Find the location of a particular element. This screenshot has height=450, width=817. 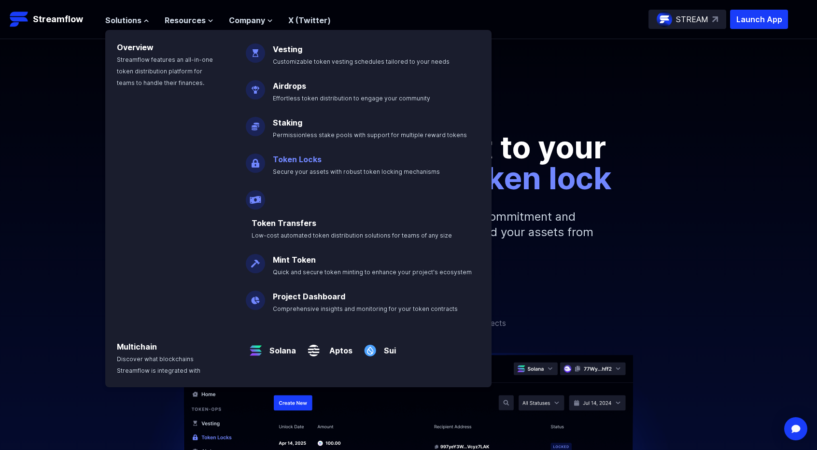

a: STREAM is located at coordinates (687, 19).